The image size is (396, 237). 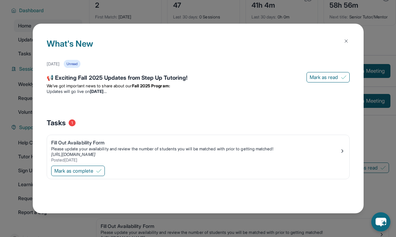 I want to click on h1: What's New, so click(x=198, y=49).